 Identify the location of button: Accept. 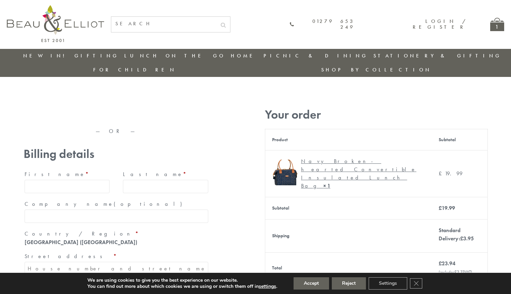
(312, 283).